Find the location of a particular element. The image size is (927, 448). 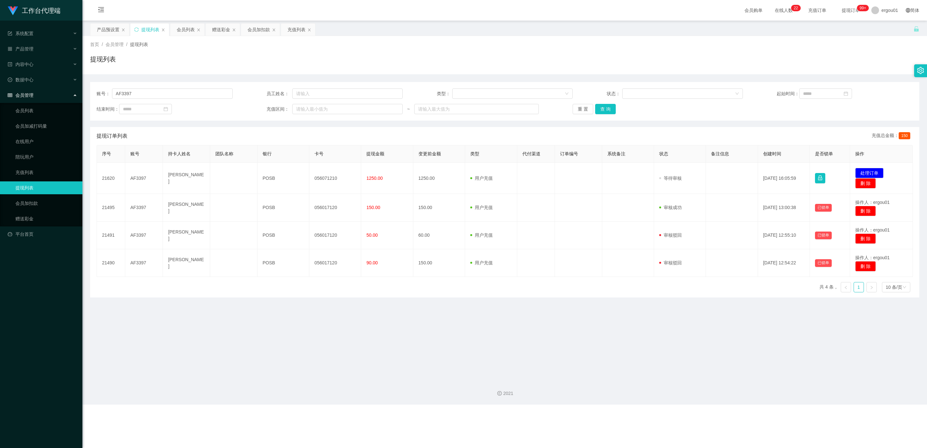

button: 图标: lock is located at coordinates (820, 178).